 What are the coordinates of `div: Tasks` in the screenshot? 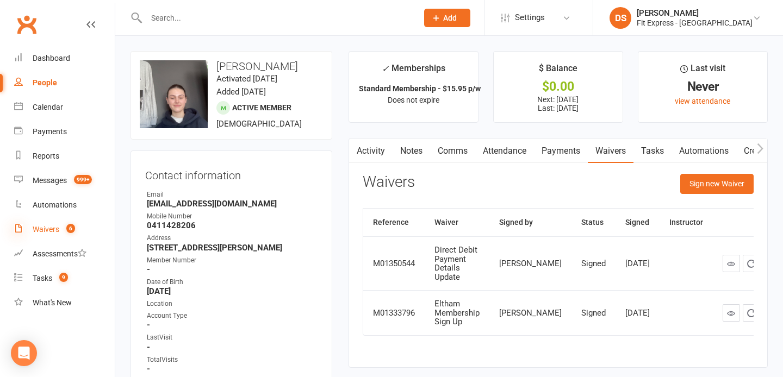 It's located at (42, 278).